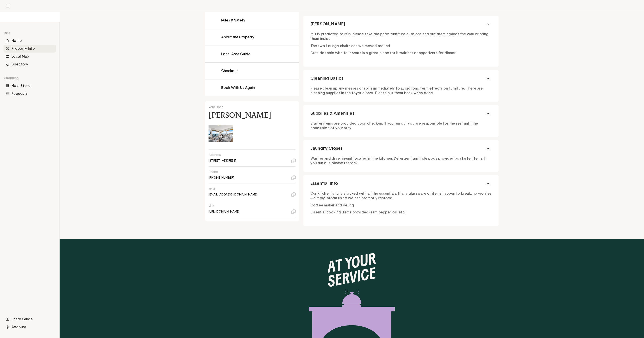  Describe the element at coordinates (401, 126) in the screenshot. I see `p: Starter items are provided upon check-in. If you run out you are responsible for the rest until t...` at that location.